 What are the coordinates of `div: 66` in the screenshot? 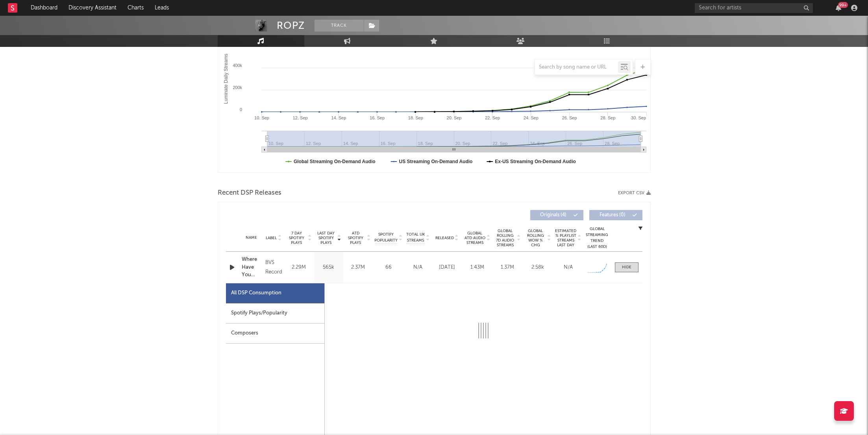 It's located at (389, 267).